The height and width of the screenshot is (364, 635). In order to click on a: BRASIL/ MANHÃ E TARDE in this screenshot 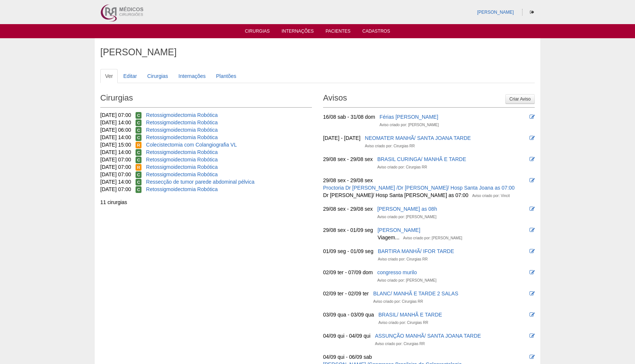, I will do `click(410, 315)`.